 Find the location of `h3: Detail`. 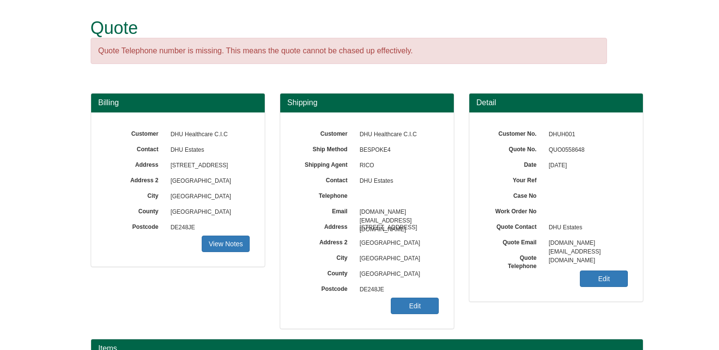

h3: Detail is located at coordinates (556, 103).